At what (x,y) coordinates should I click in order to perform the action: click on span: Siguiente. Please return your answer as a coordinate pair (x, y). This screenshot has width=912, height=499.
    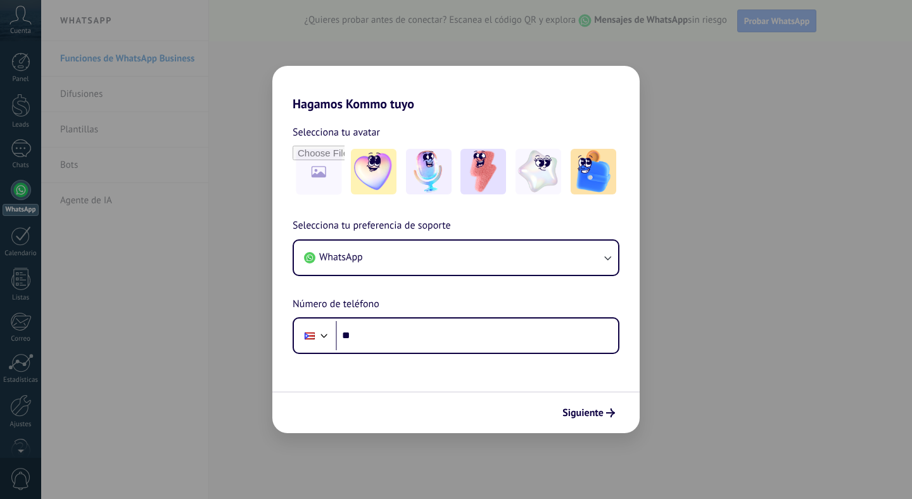
    Looking at the image, I should click on (582, 413).